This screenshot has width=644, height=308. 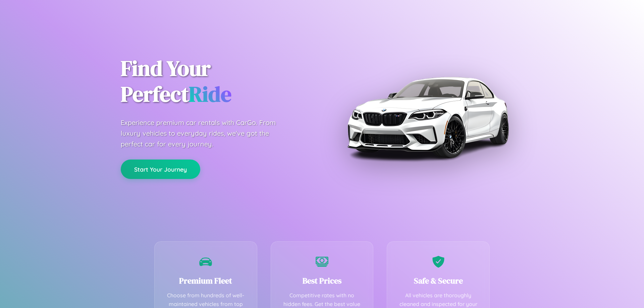 What do you see at coordinates (322, 280) in the screenshot?
I see `h3: Best Prices` at bounding box center [322, 280].